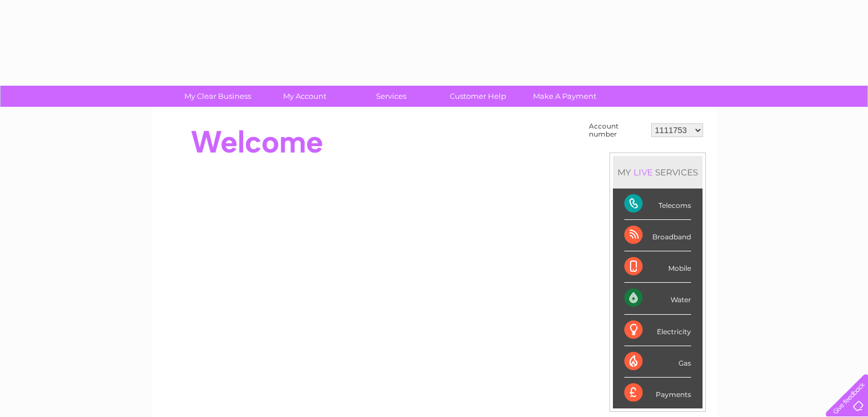 The width and height of the screenshot is (868, 417). Describe the element at coordinates (658, 267) in the screenshot. I see `div: Mobile` at that location.